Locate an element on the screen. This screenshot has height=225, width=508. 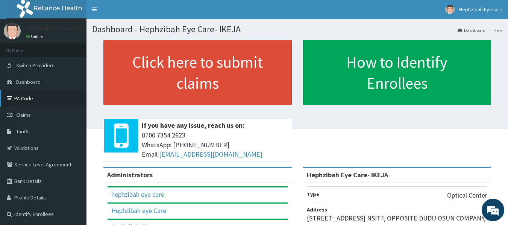
textarea: Type your message and hit 'Enter' is located at coordinates (73, 161).